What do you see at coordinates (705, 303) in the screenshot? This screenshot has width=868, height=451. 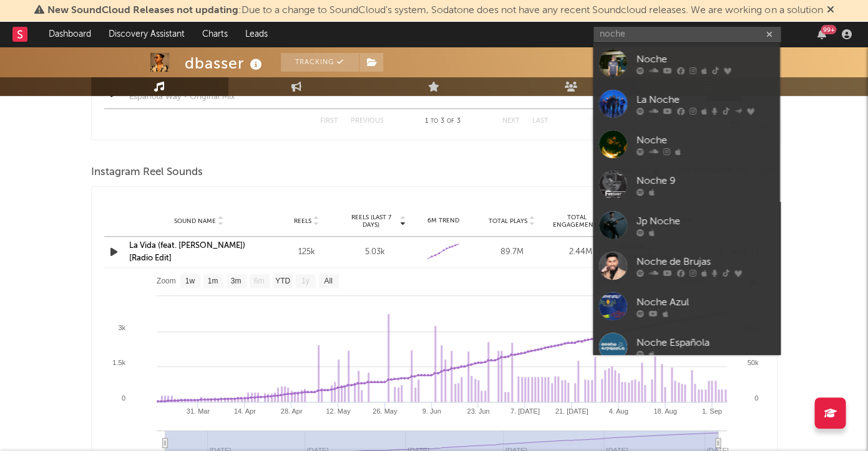 I see `div: Noche Azul` at bounding box center [705, 303].